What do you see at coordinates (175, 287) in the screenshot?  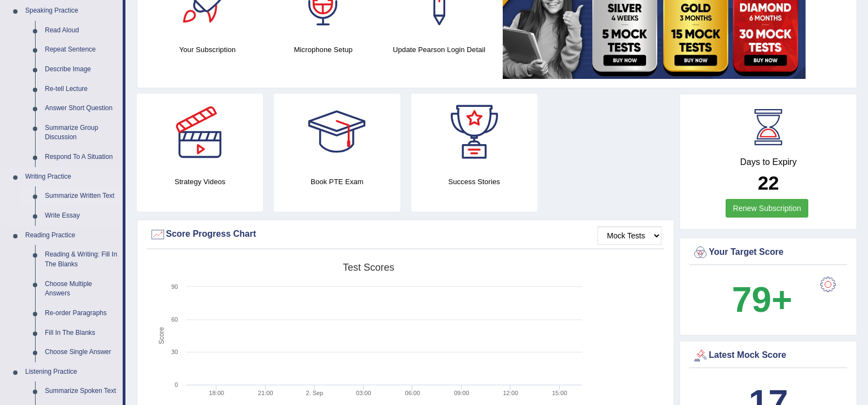 I see `text: 90` at bounding box center [175, 287].